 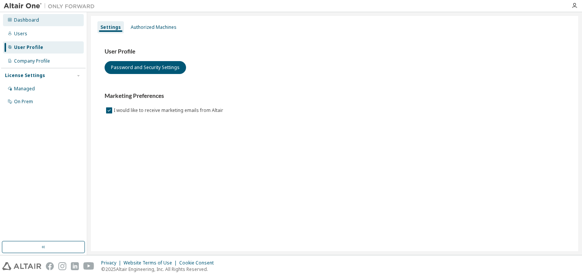 What do you see at coordinates (111, 27) in the screenshot?
I see `div: Settings` at bounding box center [111, 27].